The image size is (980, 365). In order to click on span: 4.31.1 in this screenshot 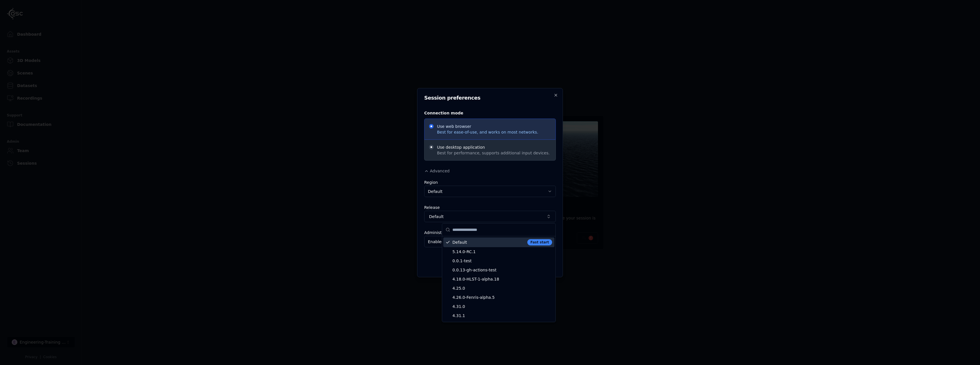, I will do `click(503, 316)`.